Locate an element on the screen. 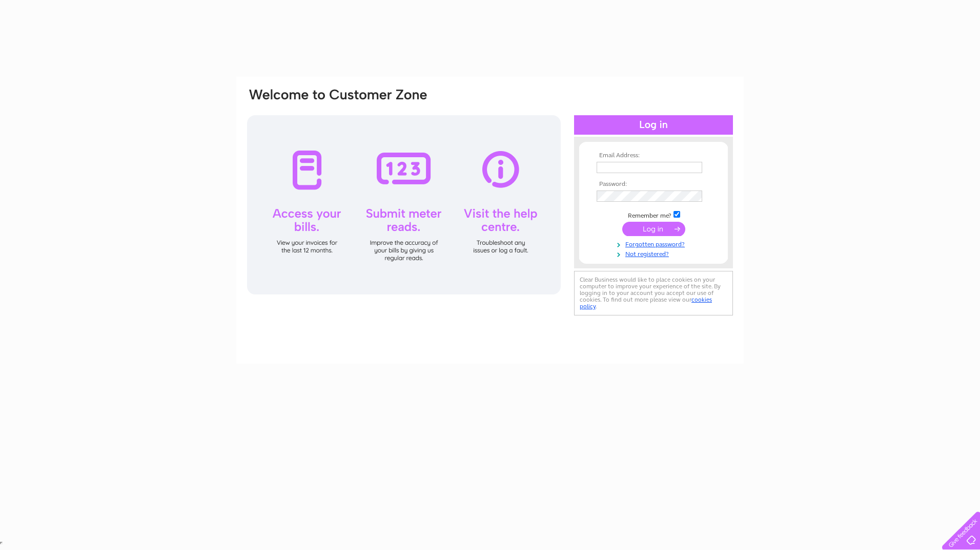 This screenshot has height=550, width=980. input: Submit is located at coordinates (654, 229).